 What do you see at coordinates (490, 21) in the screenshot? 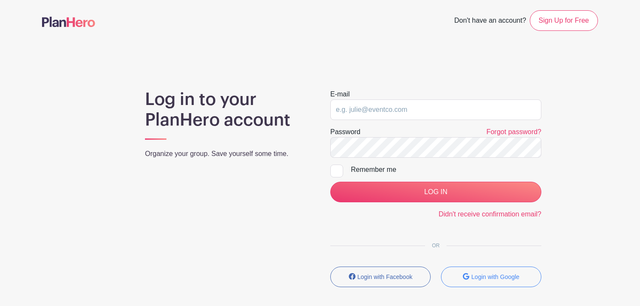
I see `span: Don't have an account?` at bounding box center [490, 21].